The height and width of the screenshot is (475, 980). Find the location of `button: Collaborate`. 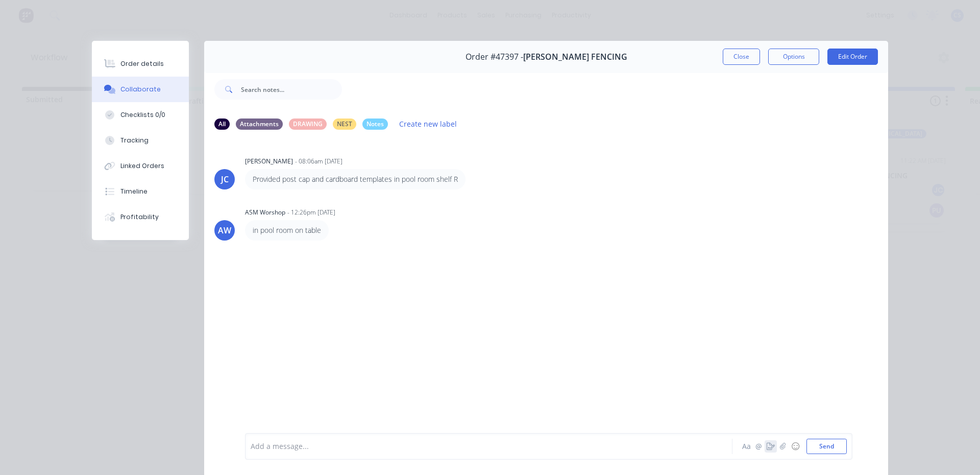

button: Collaborate is located at coordinates (141, 89).